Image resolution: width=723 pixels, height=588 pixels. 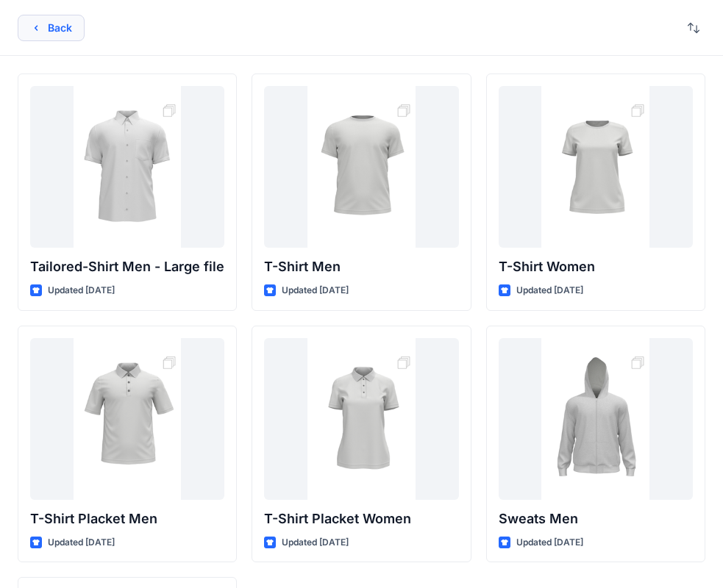 What do you see at coordinates (361, 167) in the screenshot?
I see `a: T-Shirt Men` at bounding box center [361, 167].